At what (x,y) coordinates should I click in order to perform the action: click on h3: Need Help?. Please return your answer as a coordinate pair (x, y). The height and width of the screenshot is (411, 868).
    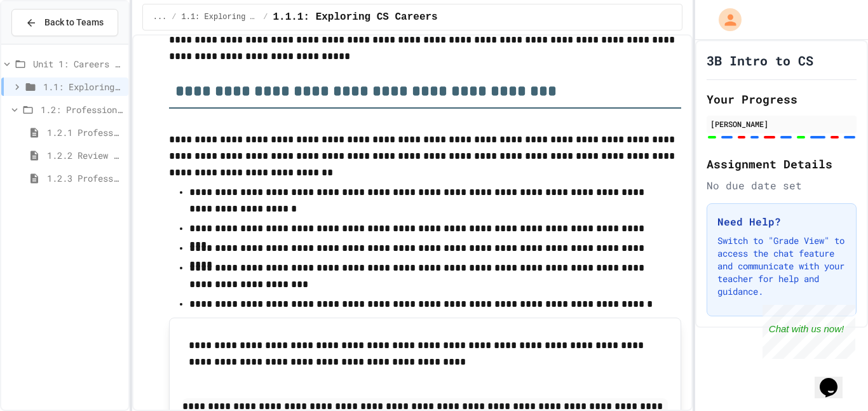
    Looking at the image, I should click on (782, 222).